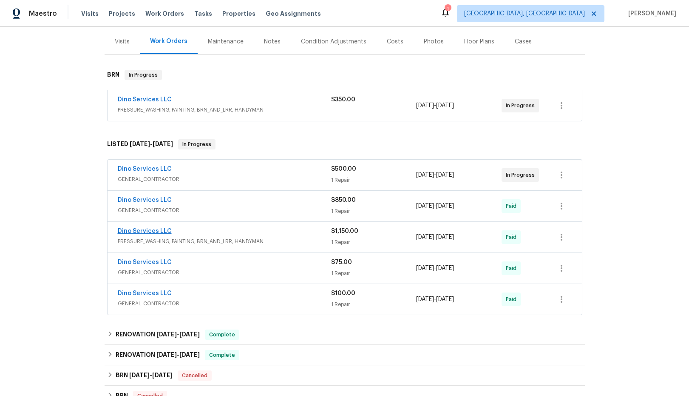 Image resolution: width=689 pixels, height=396 pixels. Describe the element at coordinates (90, 14) in the screenshot. I see `span: Visits` at that location.